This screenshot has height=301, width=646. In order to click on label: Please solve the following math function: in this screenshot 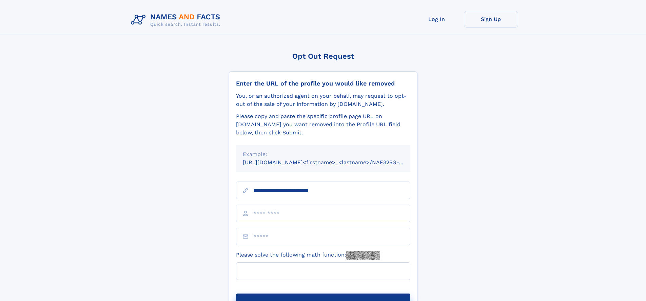, I will do `click(308, 255)`.